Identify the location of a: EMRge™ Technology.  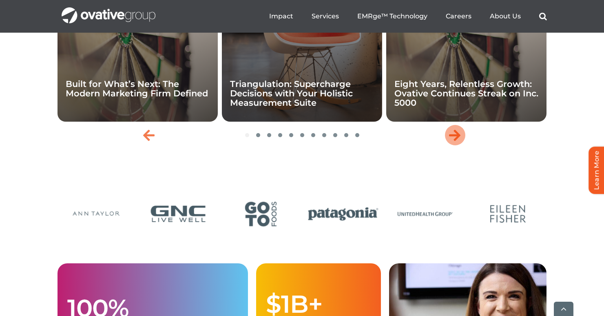
(393, 16).